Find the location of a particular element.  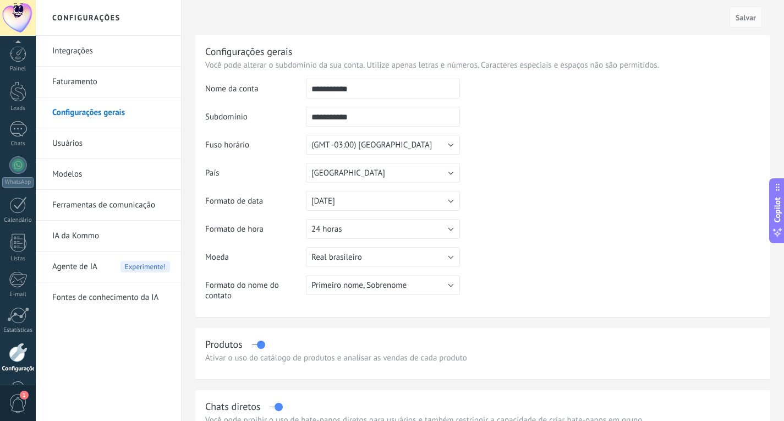

a: Fontes de conhecimento da IA is located at coordinates (111, 298).